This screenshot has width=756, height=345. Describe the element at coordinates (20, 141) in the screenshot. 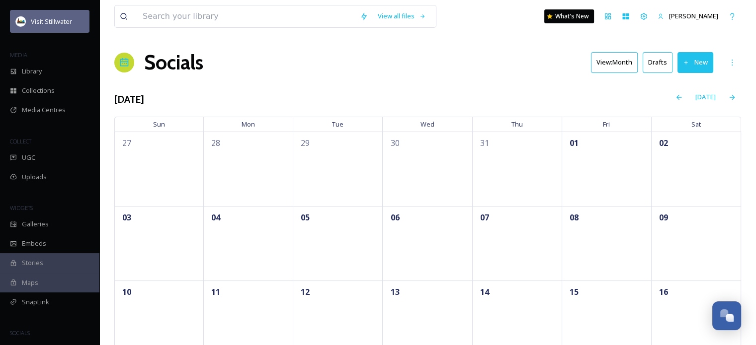

I see `span: COLLECT` at that location.